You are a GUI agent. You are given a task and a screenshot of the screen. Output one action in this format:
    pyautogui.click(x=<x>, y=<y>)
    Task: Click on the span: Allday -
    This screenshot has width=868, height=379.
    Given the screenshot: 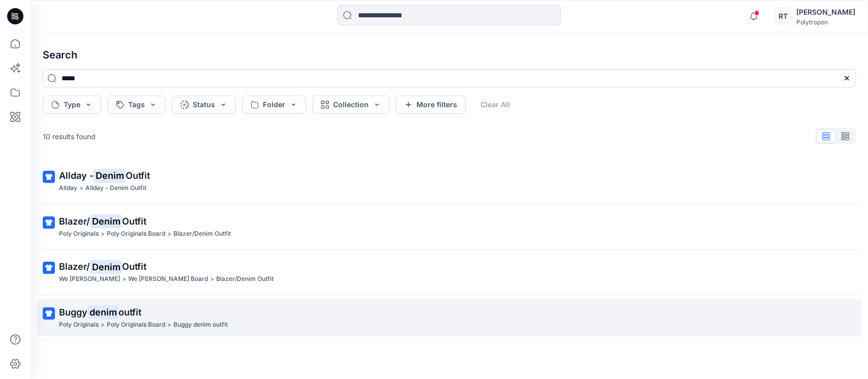 What is the action you would take?
    pyautogui.click(x=76, y=175)
    